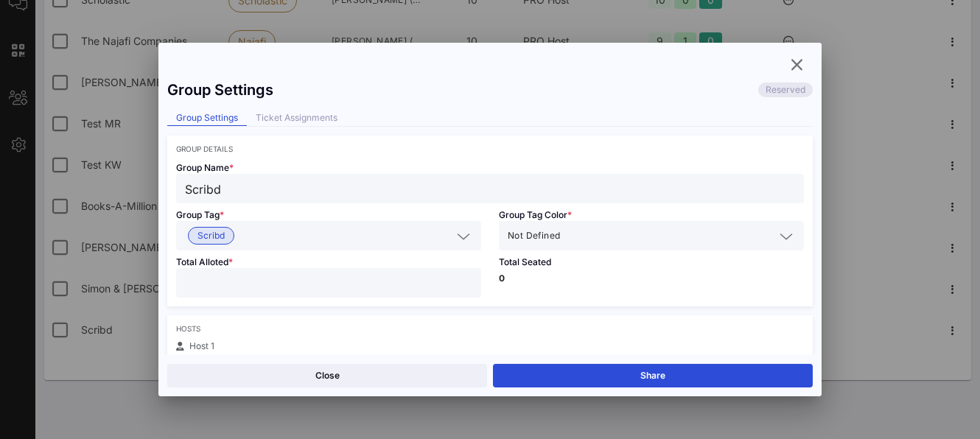  What do you see at coordinates (211, 236) in the screenshot?
I see `span: Scribd` at bounding box center [211, 236].